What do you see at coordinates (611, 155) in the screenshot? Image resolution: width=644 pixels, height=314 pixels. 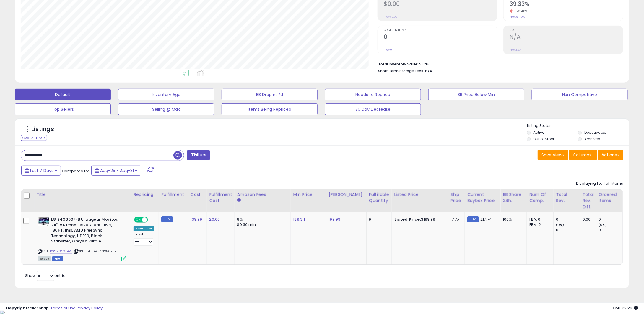 I see `button: Actions` at bounding box center [611, 155].